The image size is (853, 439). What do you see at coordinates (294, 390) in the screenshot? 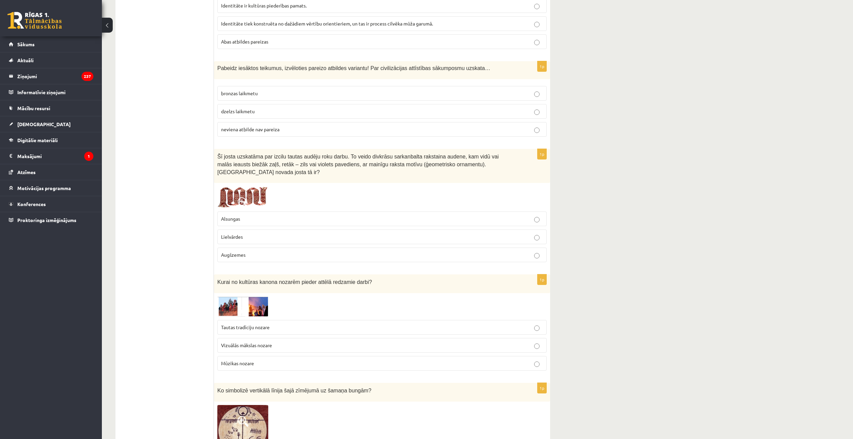
I see `span: Ko simbolizē vertikālā līnija šajā zīmējumā uz šamaņa bungām?` at bounding box center [294, 390].